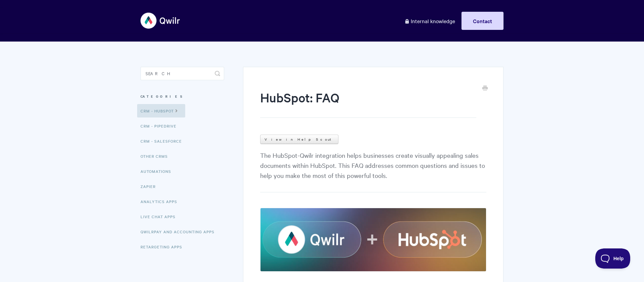 Image resolution: width=644 pixels, height=282 pixels. What do you see at coordinates (157, 156) in the screenshot?
I see `a: Other CRMs` at bounding box center [157, 156].